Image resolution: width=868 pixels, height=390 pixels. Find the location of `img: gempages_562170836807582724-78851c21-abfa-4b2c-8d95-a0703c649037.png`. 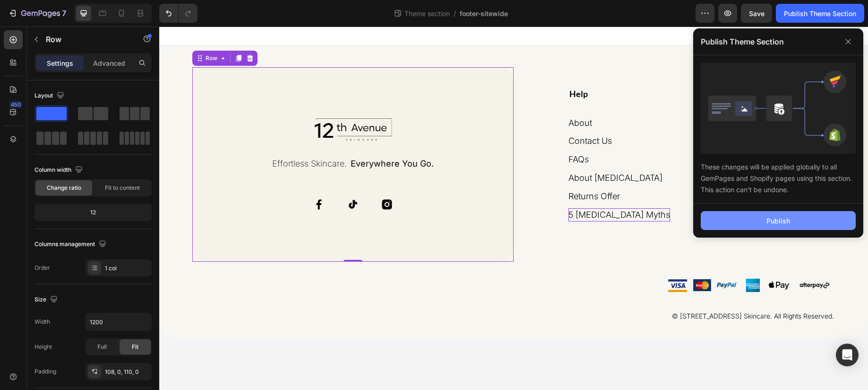

img: gempages_562170836807582724-78851c21-abfa-4b2c-8d95-a0703c649037.png is located at coordinates (568, 259).